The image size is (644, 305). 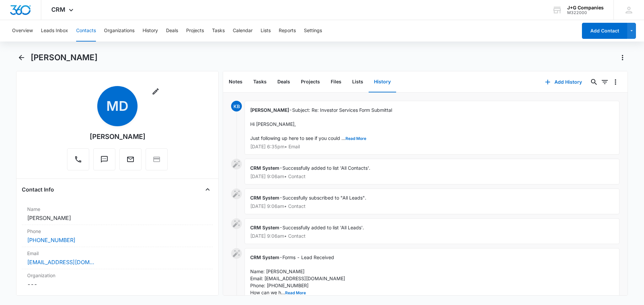 What do you see at coordinates (605, 82) in the screenshot?
I see `button: Filters` at bounding box center [605, 82].